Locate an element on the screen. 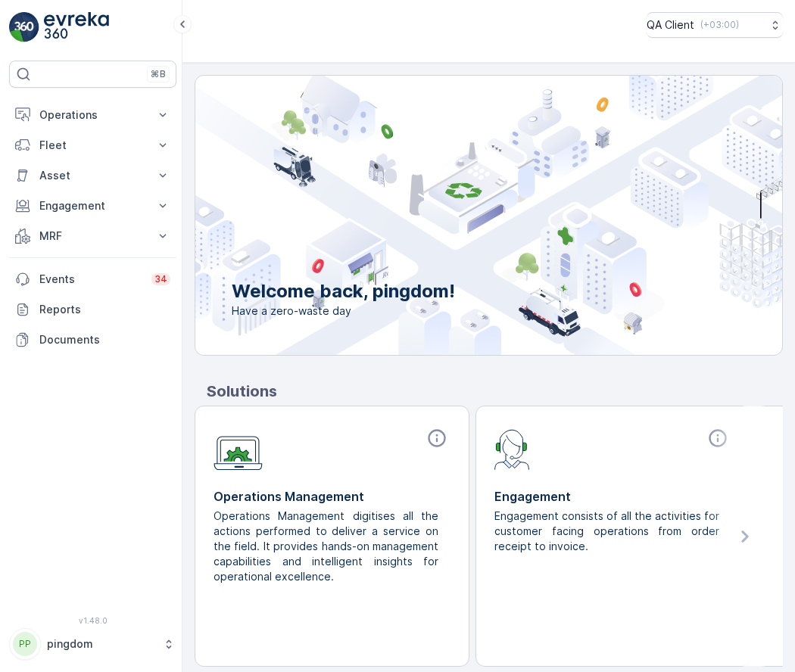  button: QA Client(+03:00) is located at coordinates (715, 25).